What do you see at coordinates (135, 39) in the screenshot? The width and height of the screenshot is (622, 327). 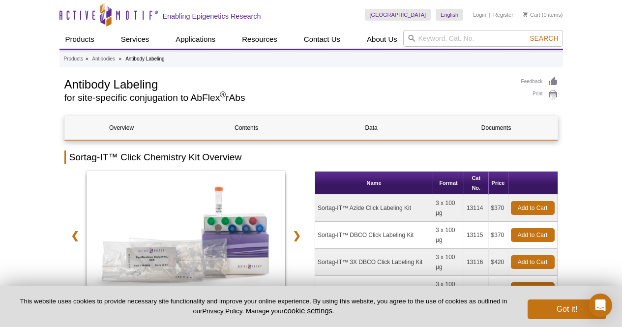 I see `a: Services` at bounding box center [135, 39].